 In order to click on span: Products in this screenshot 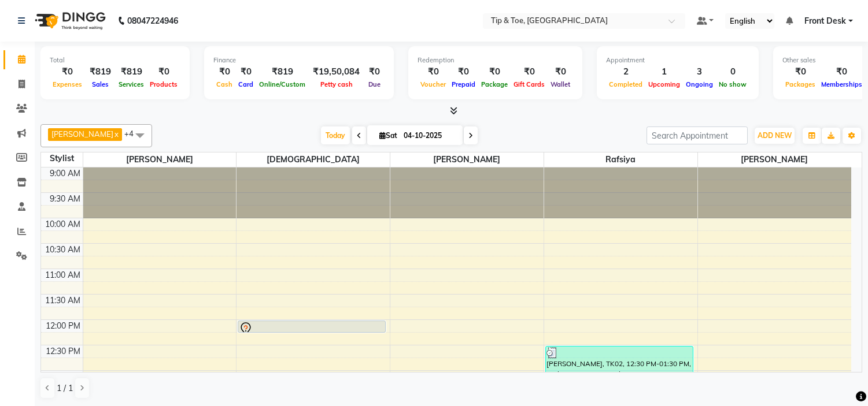, I will do `click(164, 84)`.